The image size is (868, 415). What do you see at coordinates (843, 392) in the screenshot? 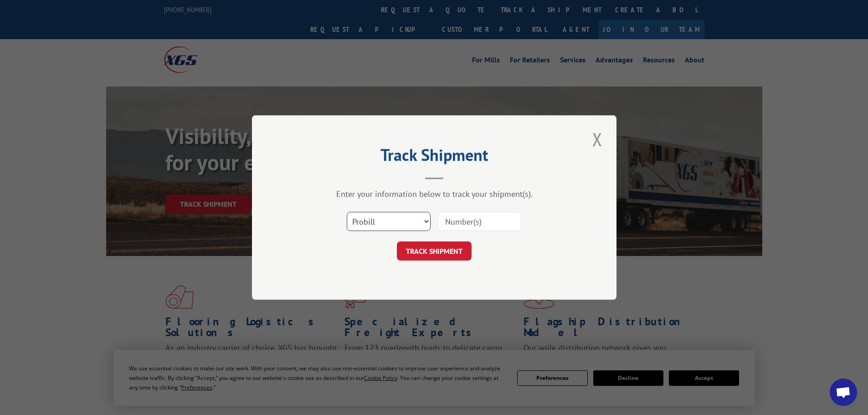
I see `a: Open chat` at bounding box center [843, 392].